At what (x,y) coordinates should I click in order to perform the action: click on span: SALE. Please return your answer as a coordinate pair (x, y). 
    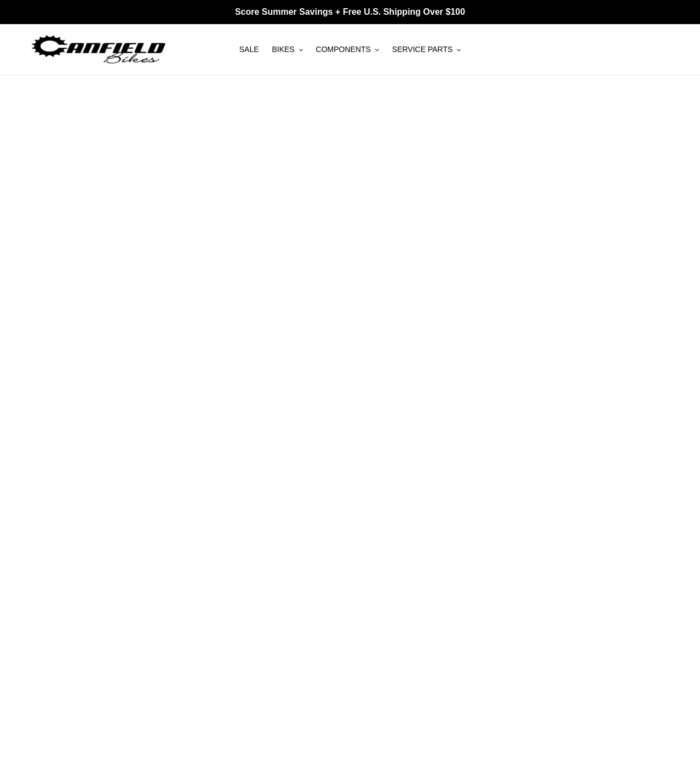
    Looking at the image, I should click on (249, 49).